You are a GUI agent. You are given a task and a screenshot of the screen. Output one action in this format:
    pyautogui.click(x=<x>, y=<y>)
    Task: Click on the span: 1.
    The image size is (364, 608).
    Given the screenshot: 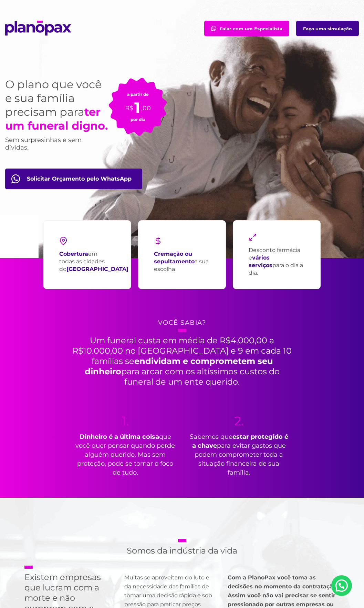 What is the action you would take?
    pyautogui.click(x=125, y=421)
    